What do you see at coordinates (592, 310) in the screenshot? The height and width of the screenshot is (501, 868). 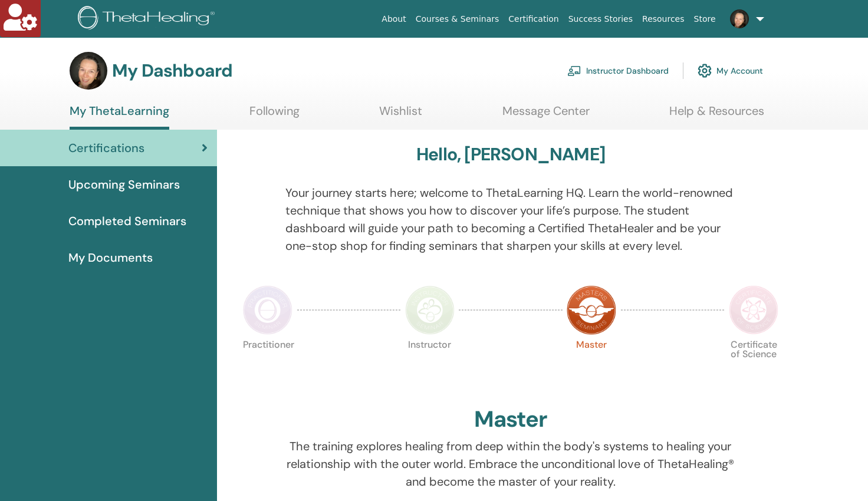 I see `img: Master` at bounding box center [592, 310].